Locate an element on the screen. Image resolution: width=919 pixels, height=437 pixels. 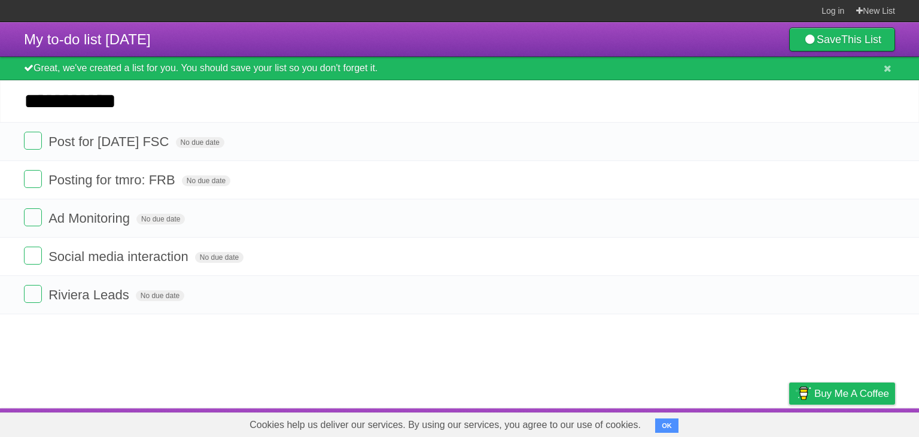
span: Cookies help us deliver our services. By using our services, you agree to our use of cookies. is located at coordinates (445, 425).